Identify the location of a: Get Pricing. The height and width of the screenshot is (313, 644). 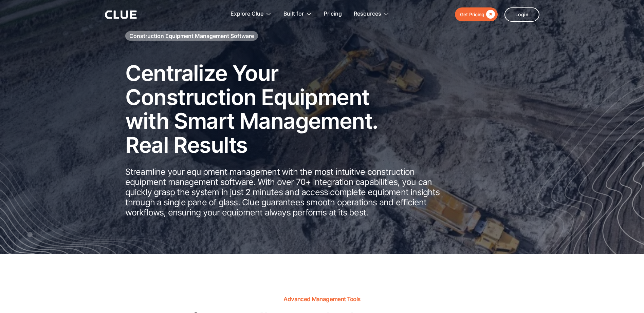
(476, 14).